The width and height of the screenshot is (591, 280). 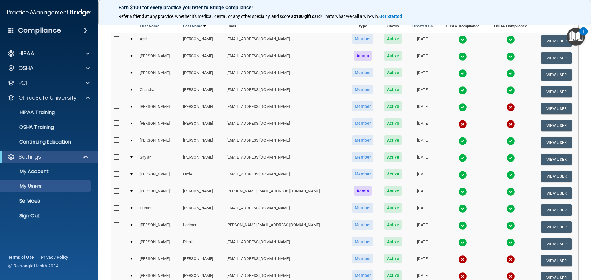 I want to click on span: Admin, so click(x=363, y=191).